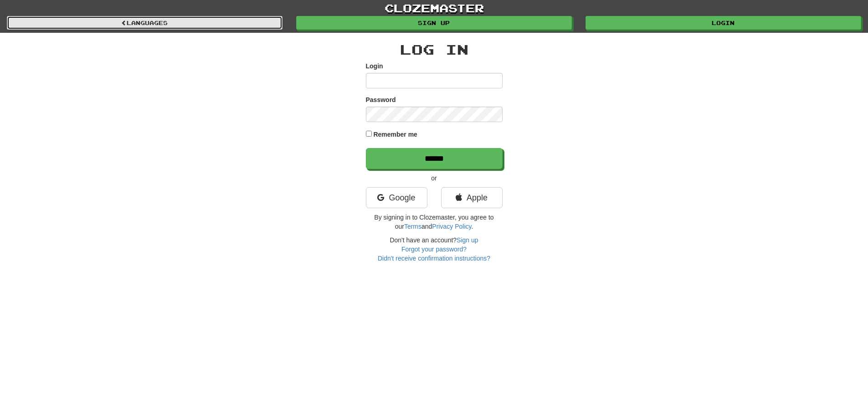 The width and height of the screenshot is (868, 415). Describe the element at coordinates (472, 198) in the screenshot. I see `a: Apple` at that location.